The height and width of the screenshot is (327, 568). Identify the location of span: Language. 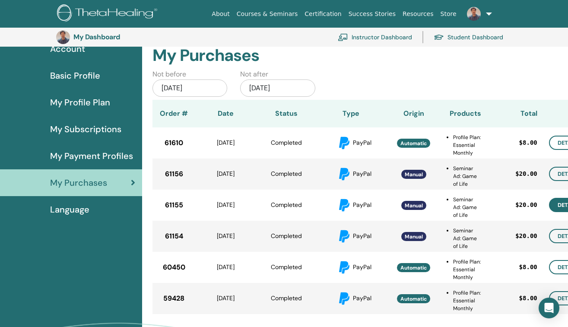
(70, 209).